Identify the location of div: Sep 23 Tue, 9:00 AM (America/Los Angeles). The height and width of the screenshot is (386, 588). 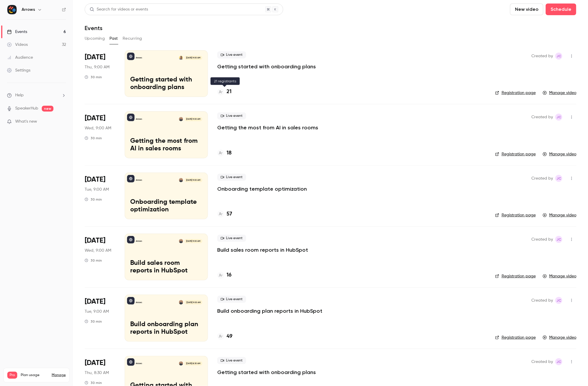
(100, 318).